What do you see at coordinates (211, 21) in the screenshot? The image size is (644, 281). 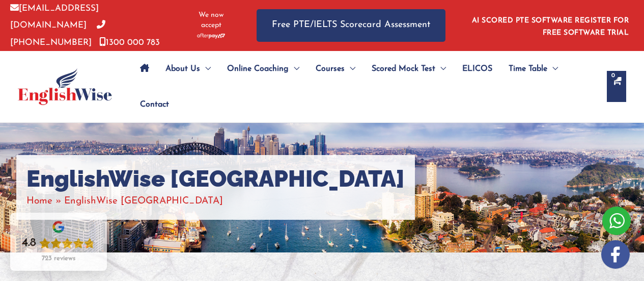 I see `span: We now accept` at bounding box center [211, 21].